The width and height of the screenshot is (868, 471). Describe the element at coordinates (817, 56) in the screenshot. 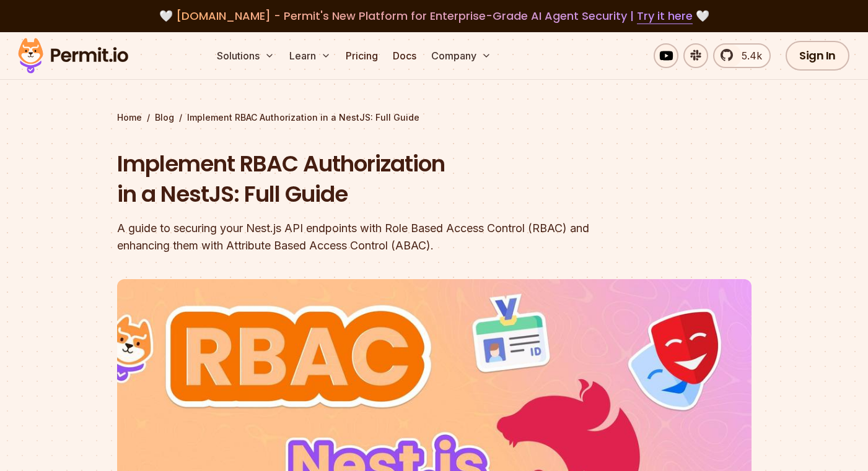

I see `a: Sign In` at that location.